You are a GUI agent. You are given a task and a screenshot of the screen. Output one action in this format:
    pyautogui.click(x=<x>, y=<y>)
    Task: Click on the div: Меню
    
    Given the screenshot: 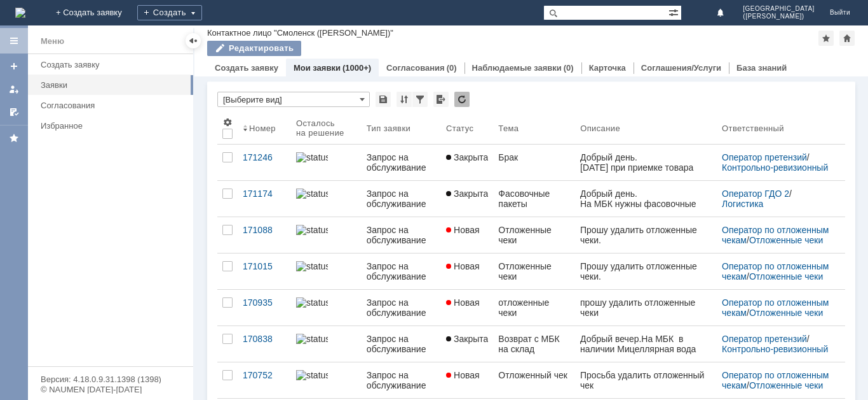 What is the action you would take?
    pyautogui.click(x=52, y=41)
    